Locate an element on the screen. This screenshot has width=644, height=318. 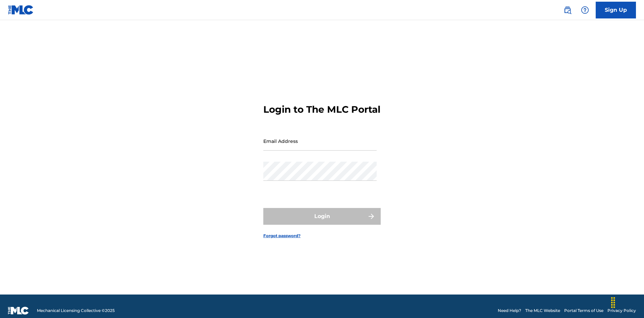
a: Sign Up is located at coordinates (616, 10).